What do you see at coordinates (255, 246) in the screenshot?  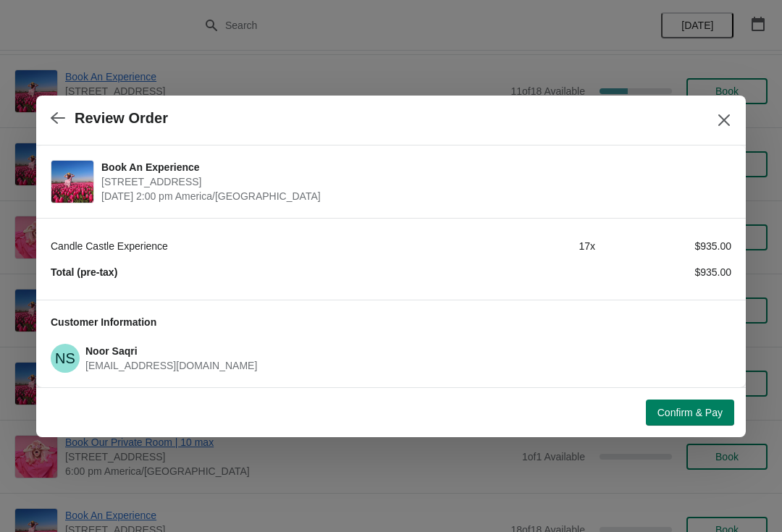 I see `div: Candle Castle Experience` at bounding box center [255, 246].